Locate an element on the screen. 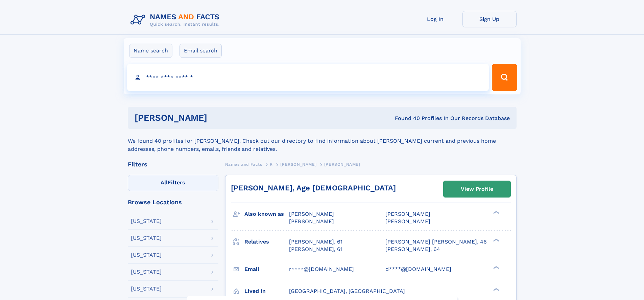 The width and height of the screenshot is (644, 300). label: Name search is located at coordinates (151, 51).